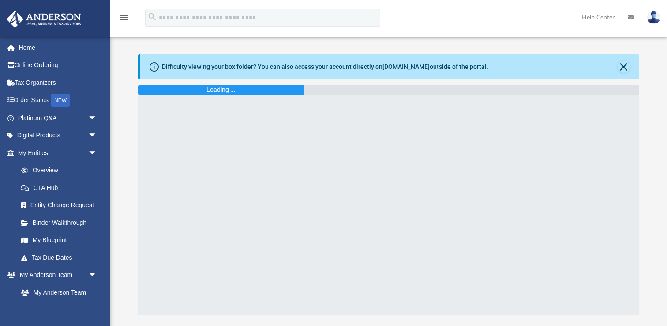 This screenshot has height=326, width=667. Describe the element at coordinates (61, 170) in the screenshot. I see `a: Overview` at that location.